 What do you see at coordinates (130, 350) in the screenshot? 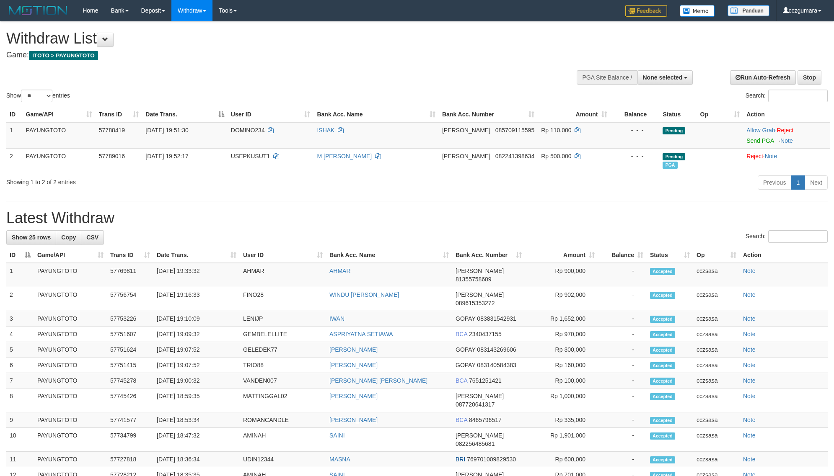
I see `td: 57751624` at bounding box center [130, 350].